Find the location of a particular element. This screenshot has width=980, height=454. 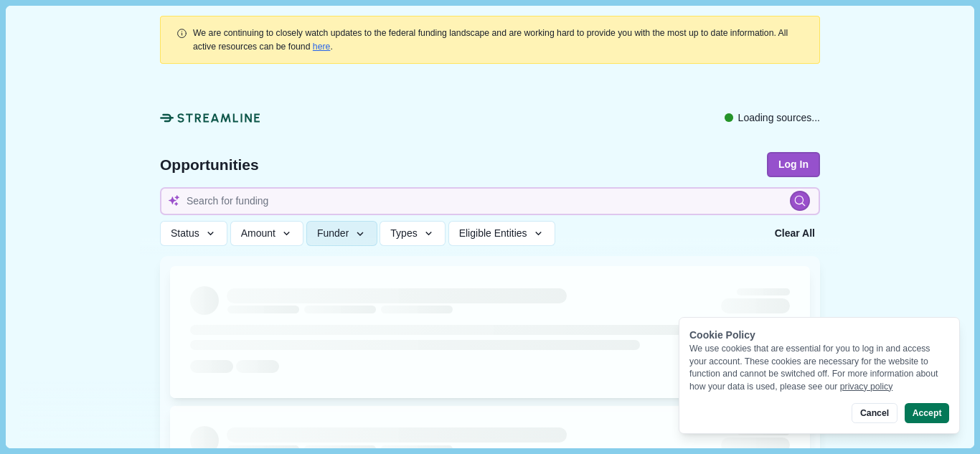

div: We use cookies that are essential for you to log in and access your account. These cookies are ne... is located at coordinates (819, 368).